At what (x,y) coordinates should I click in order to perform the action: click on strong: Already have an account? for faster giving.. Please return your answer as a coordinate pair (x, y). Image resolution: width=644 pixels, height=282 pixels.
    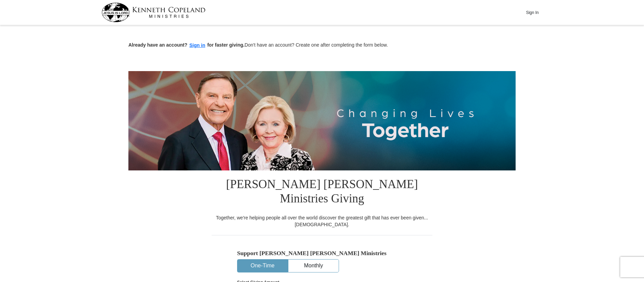
    Looking at the image, I should click on (187, 45).